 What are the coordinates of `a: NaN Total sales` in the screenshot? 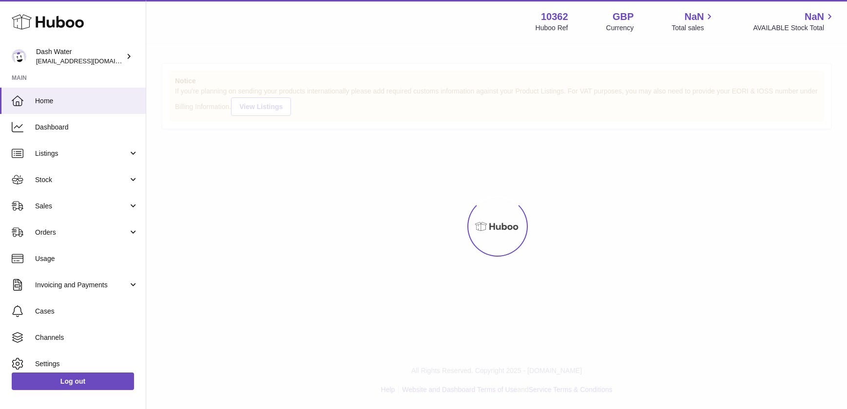 It's located at (693, 21).